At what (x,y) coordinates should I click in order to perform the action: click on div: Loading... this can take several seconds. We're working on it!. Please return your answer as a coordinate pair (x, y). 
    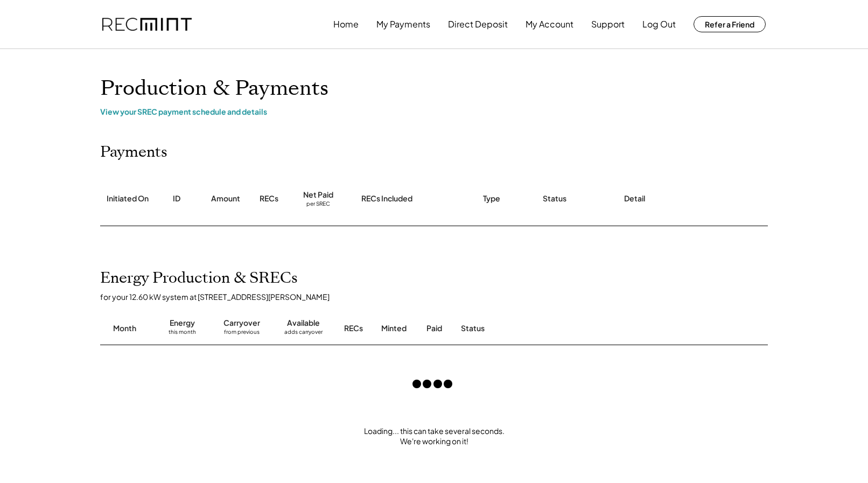
    Looking at the image, I should click on (434, 436).